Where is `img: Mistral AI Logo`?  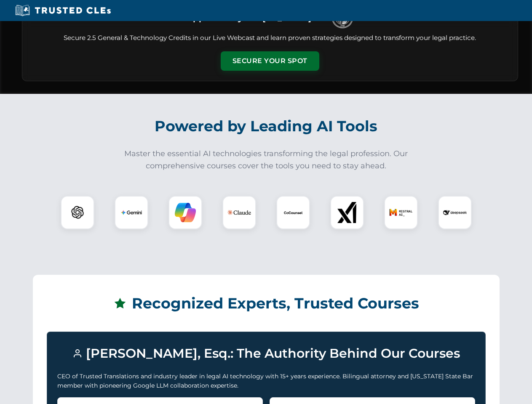 img: Mistral AI Logo is located at coordinates (401, 213).